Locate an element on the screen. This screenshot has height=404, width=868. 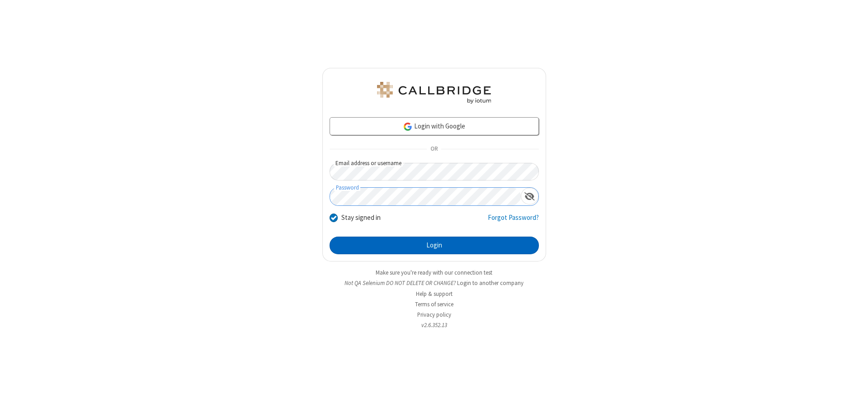
a: Privacy policy is located at coordinates (434, 315).